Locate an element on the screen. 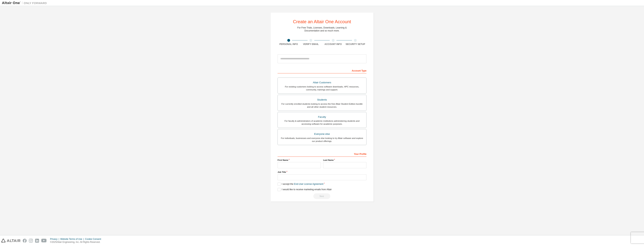 This screenshot has width=644, height=246. div: Students is located at coordinates (322, 100).